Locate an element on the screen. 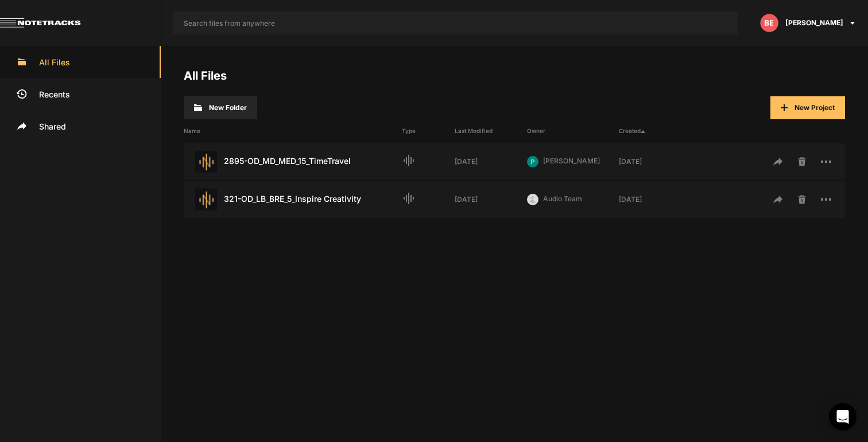 The width and height of the screenshot is (868, 442). span: Audio Team is located at coordinates (562, 199).